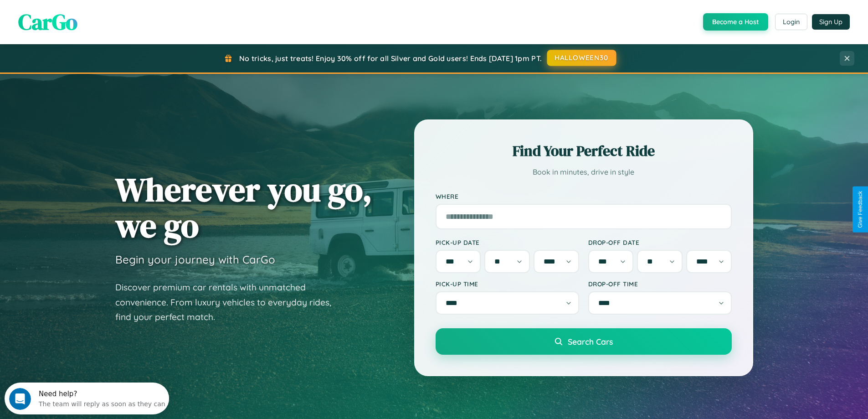 This screenshot has width=868, height=419. What do you see at coordinates (590, 341) in the screenshot?
I see `span: Search Cars` at bounding box center [590, 341].